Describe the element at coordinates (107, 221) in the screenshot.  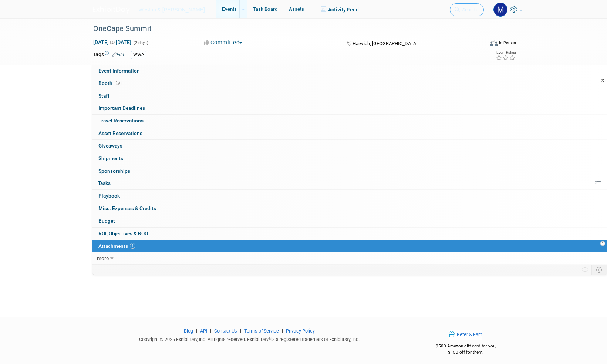
I see `span: Budget` at that location.